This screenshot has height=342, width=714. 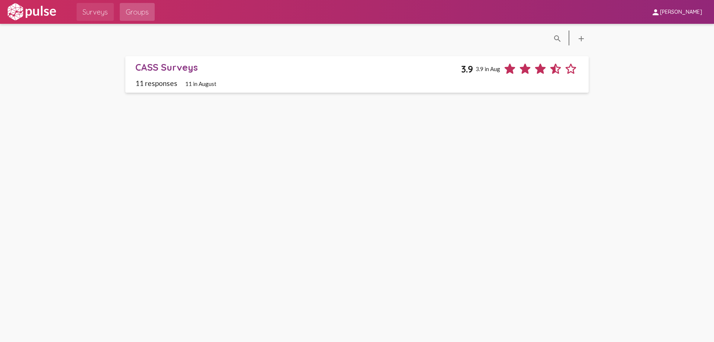 What do you see at coordinates (137, 12) in the screenshot?
I see `span: Groups` at bounding box center [137, 12].